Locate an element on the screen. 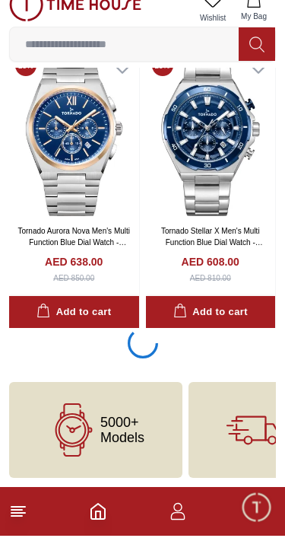  button: My Bag is located at coordinates (254, 25).